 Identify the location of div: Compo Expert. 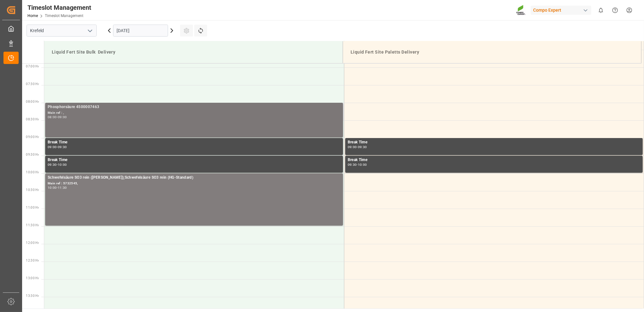
(561, 10).